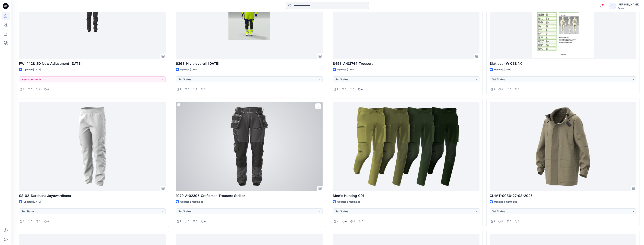 The image size is (644, 245). What do you see at coordinates (92, 146) in the screenshot?
I see `a: SS_02_Darshana Jayawardhana` at bounding box center [92, 146].